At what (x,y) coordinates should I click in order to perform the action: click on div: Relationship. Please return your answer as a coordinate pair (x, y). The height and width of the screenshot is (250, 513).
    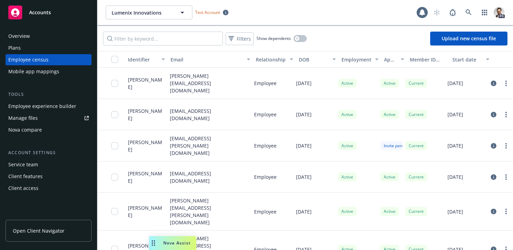
    Looking at the image, I should click on (270, 59).